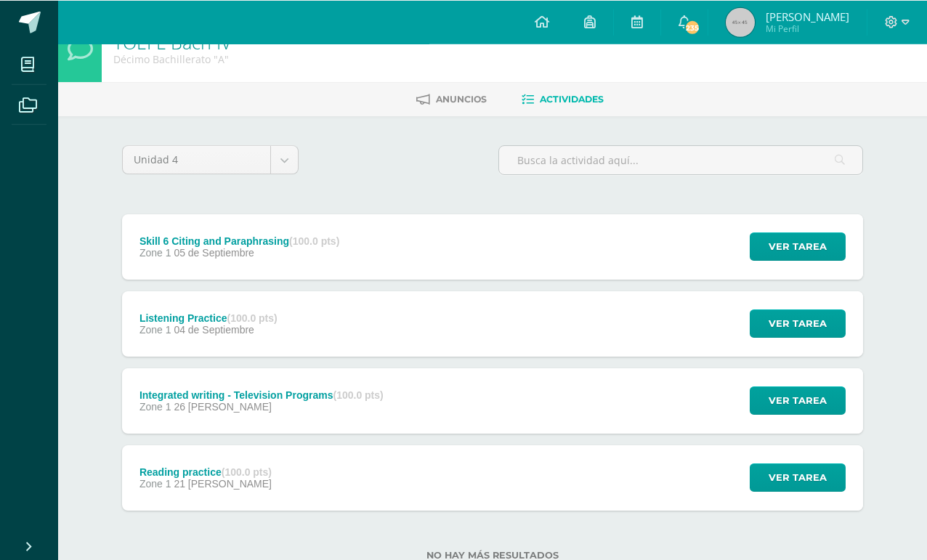 Image resolution: width=927 pixels, height=560 pixels. Describe the element at coordinates (572, 98) in the screenshot. I see `span: Actividades` at that location.